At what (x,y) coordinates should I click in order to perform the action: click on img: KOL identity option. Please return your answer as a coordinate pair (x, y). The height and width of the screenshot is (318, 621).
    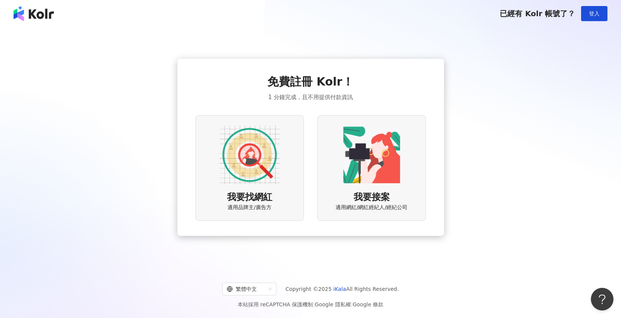
    Looking at the image, I should click on (372, 155).